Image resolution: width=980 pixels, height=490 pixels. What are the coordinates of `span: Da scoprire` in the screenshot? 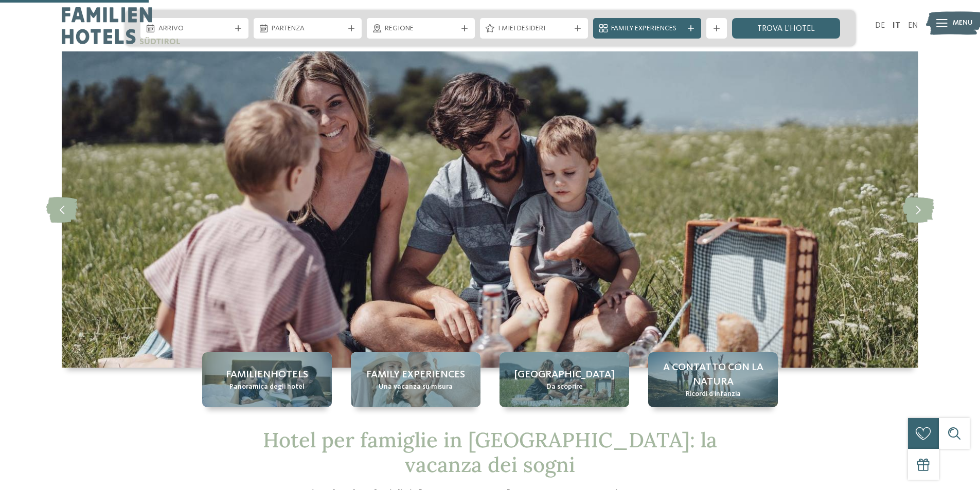 It's located at (564, 387).